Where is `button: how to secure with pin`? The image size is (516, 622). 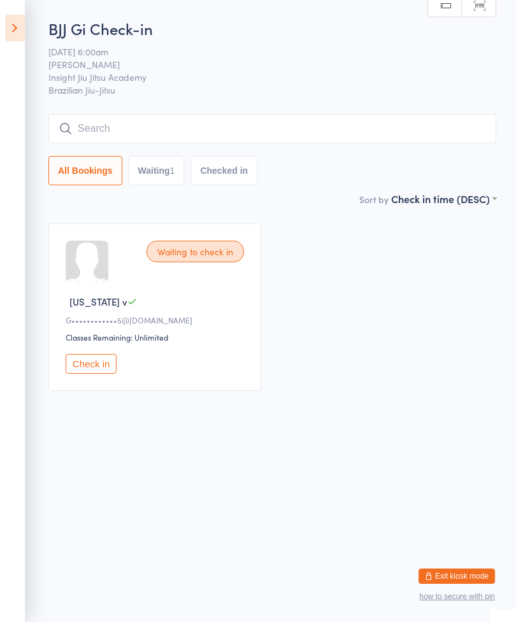
button: how to secure with pin is located at coordinates (456, 597).